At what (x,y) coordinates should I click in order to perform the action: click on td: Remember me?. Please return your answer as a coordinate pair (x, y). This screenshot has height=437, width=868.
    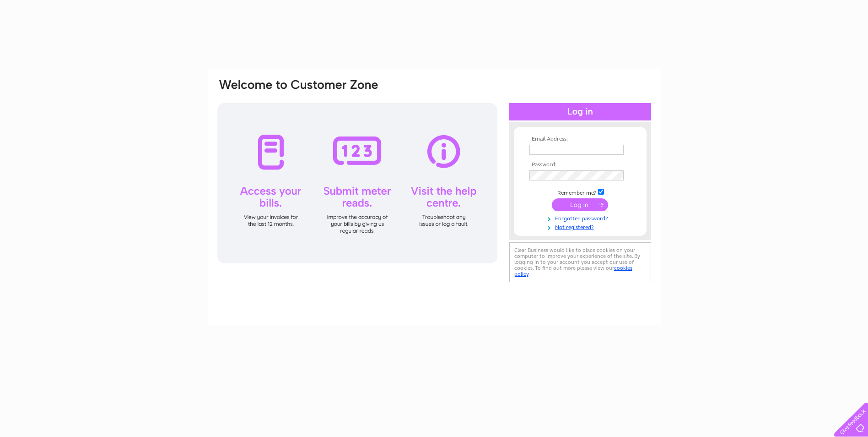
    Looking at the image, I should click on (580, 192).